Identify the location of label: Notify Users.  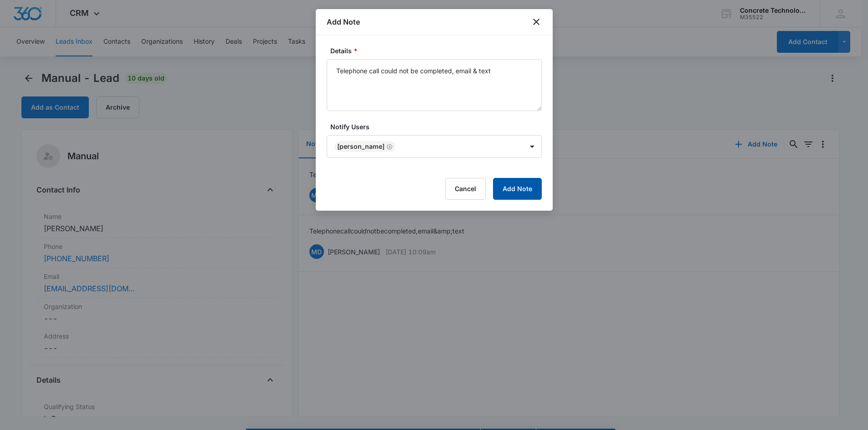
(438, 127).